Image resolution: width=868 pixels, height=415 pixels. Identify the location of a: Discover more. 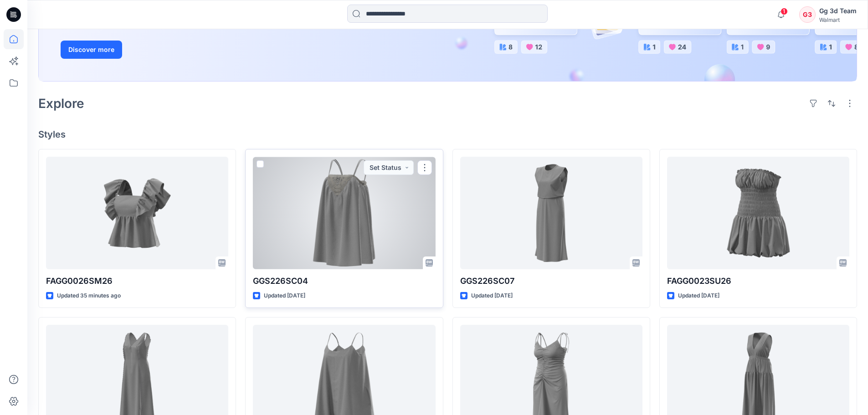
(163, 50).